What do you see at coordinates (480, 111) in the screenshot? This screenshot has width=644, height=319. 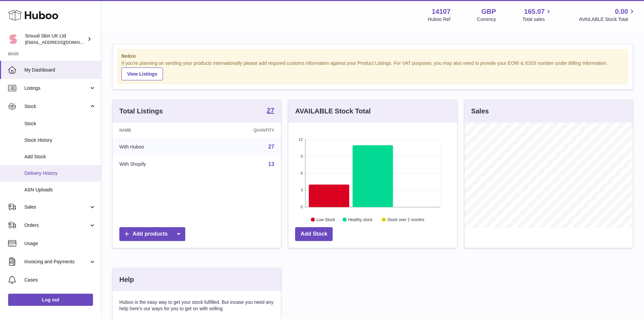 I see `h3: Sales` at bounding box center [480, 111].